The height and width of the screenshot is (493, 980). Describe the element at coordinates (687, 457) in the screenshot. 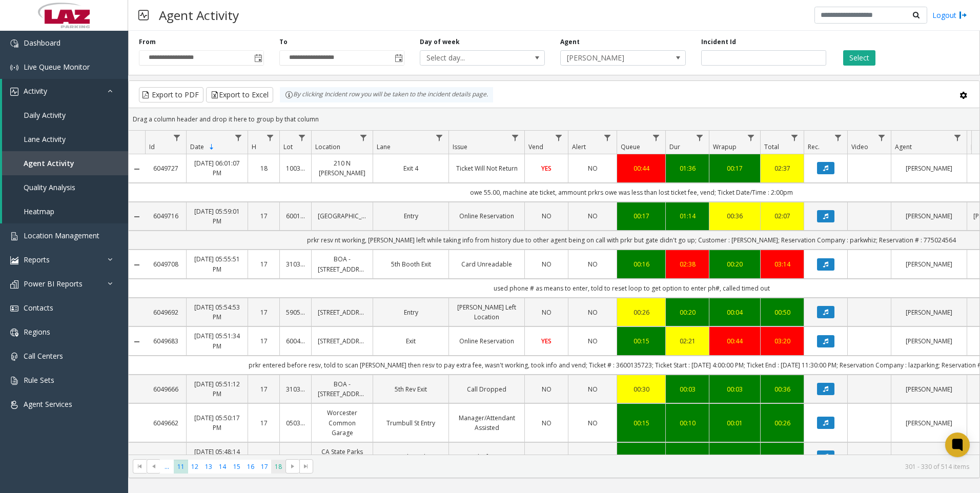

I see `a: 01:11` at that location.